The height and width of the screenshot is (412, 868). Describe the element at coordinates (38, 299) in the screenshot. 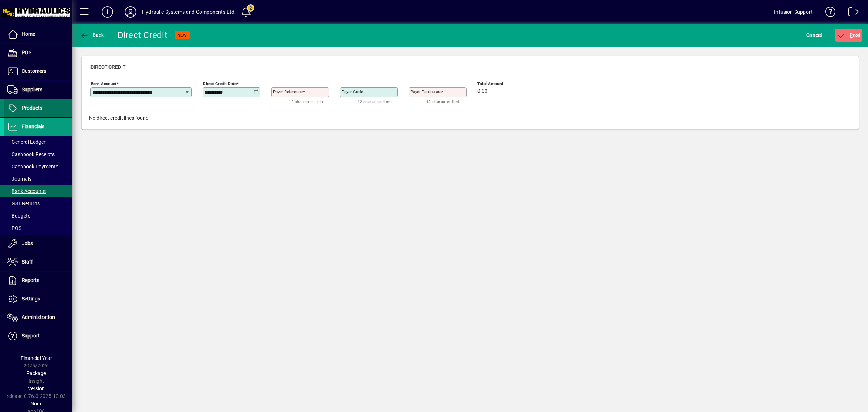

I see `a: Settings` at that location.